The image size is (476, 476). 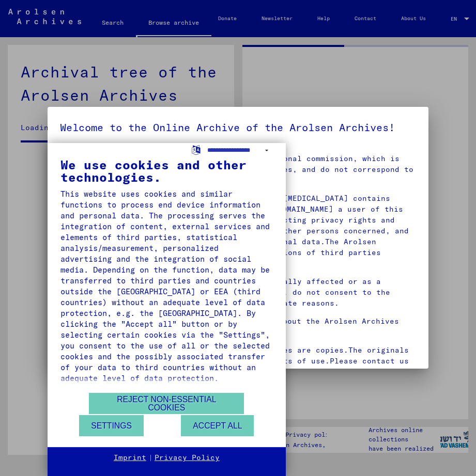 I want to click on div: We use cookies and other technologies., so click(x=166, y=171).